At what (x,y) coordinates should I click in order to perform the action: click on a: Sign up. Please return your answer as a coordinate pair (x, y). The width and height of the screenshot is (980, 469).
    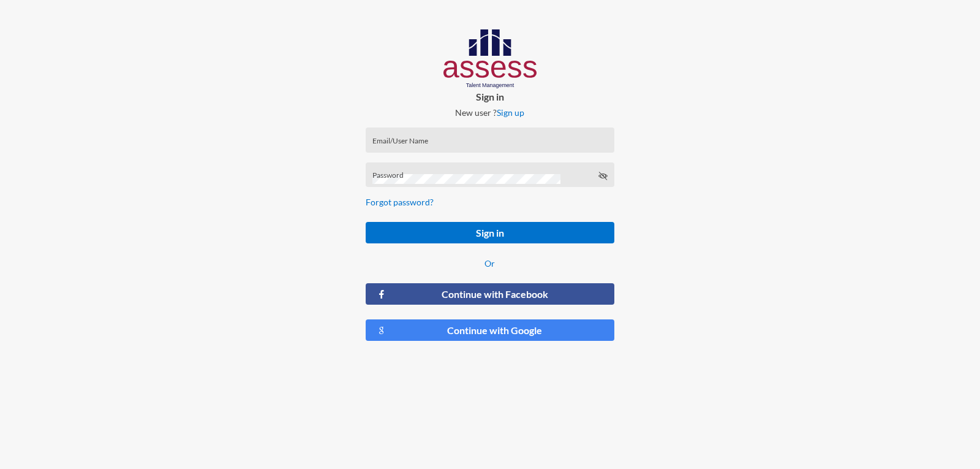
    Looking at the image, I should click on (510, 112).